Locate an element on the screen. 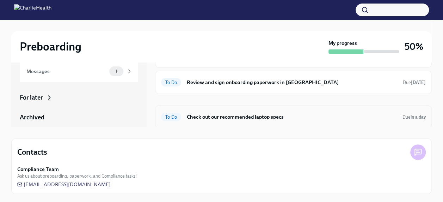 This screenshot has width=443, height=202. span: Ask us about preboarding, paperwork, and Compliance tasks! is located at coordinates (77, 176).